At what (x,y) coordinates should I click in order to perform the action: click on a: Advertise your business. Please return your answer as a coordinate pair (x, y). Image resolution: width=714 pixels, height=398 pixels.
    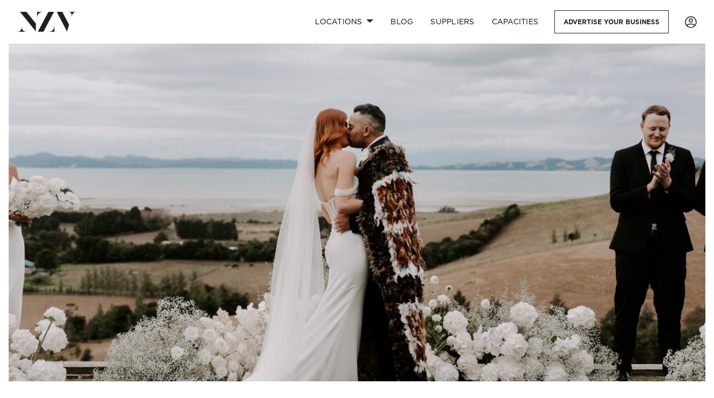
    Looking at the image, I should click on (611, 22).